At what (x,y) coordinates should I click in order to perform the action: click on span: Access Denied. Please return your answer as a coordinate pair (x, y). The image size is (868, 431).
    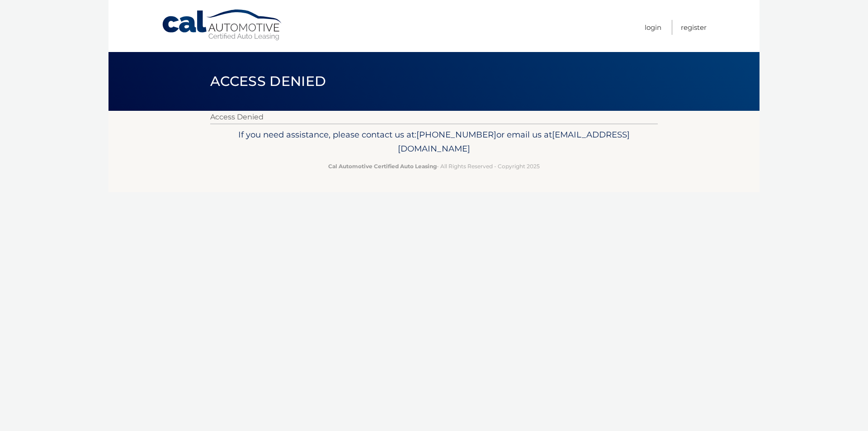
    Looking at the image, I should click on (268, 81).